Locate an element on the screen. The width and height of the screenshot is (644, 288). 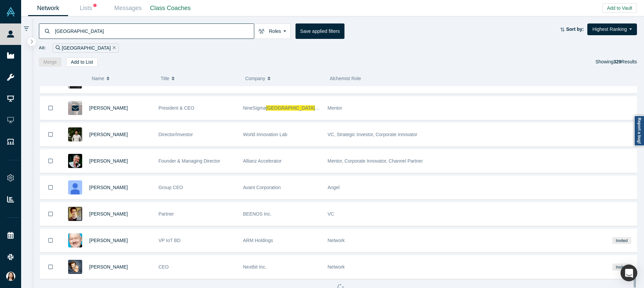
button: Title is located at coordinates (199, 78).